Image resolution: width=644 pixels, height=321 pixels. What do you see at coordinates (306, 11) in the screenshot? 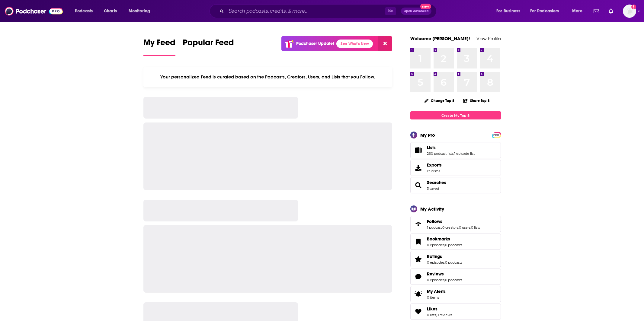
I see `input: Search podcasts, credits, & more...` at bounding box center [306, 11].